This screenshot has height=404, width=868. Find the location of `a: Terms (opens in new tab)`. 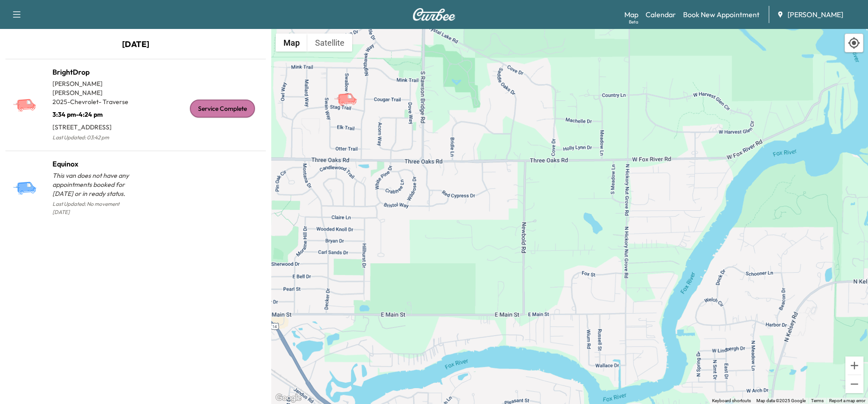

a: Terms (opens in new tab) is located at coordinates (817, 401).